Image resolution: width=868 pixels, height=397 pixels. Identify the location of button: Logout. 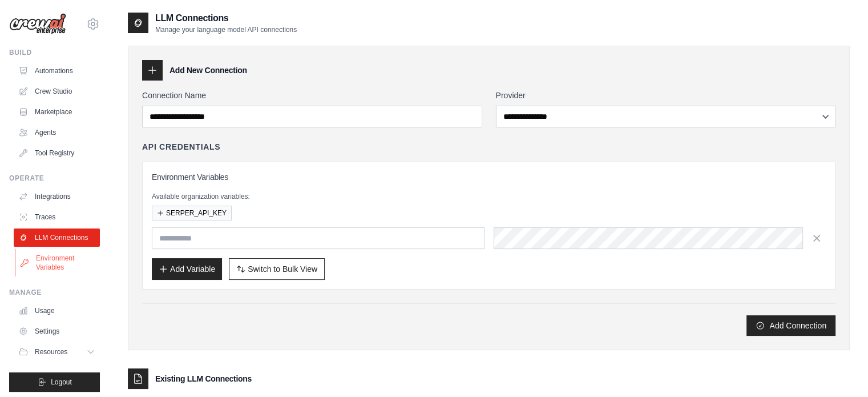
(54, 382).